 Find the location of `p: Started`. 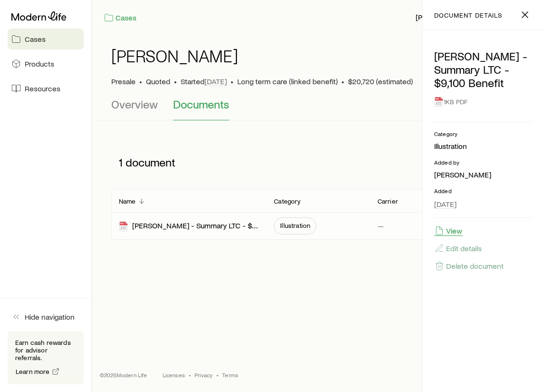

p: Started is located at coordinates (203, 81).